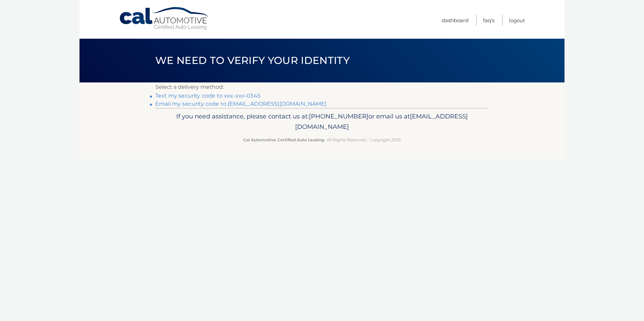  Describe the element at coordinates (208, 96) in the screenshot. I see `a: Text my security code to xxx-xxx-0345` at that location.